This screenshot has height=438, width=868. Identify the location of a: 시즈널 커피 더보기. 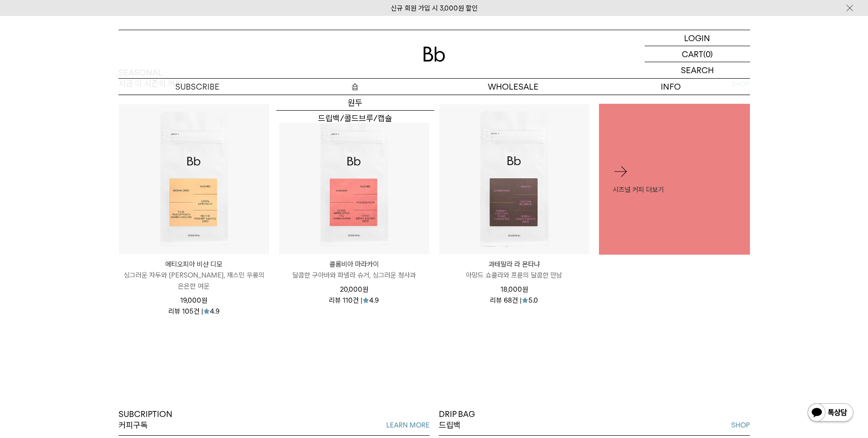
(674, 179).